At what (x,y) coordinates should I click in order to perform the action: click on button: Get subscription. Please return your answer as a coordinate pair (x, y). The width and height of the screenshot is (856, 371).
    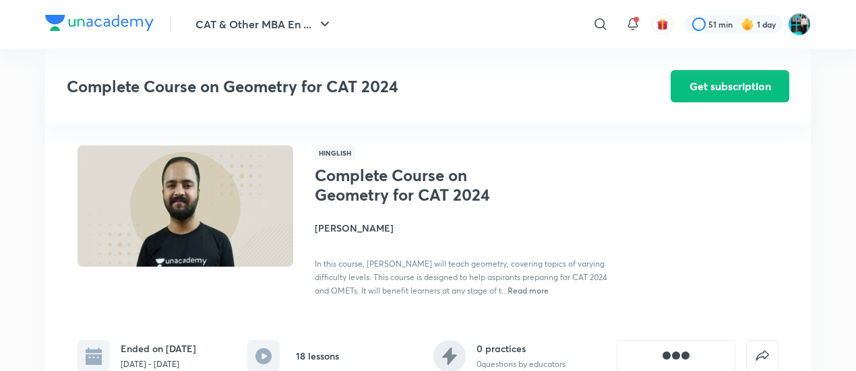
    Looking at the image, I should click on (730, 86).